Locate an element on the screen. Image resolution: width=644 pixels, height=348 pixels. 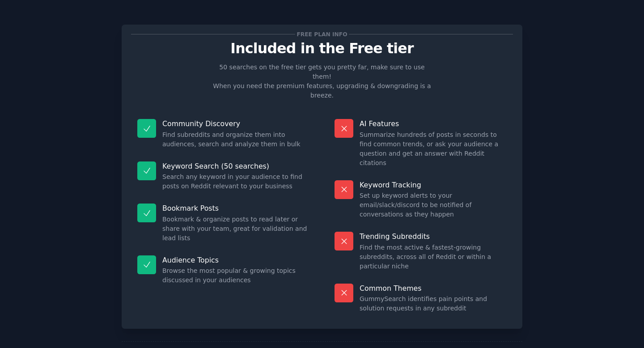
p: Community Discovery is located at coordinates (236, 124).